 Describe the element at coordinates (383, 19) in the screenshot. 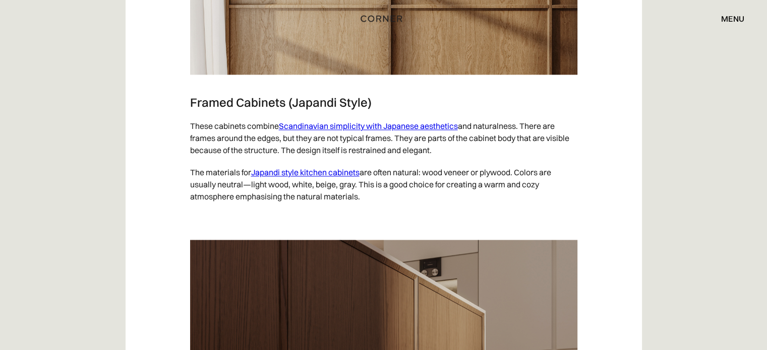

I see `a: home` at that location.